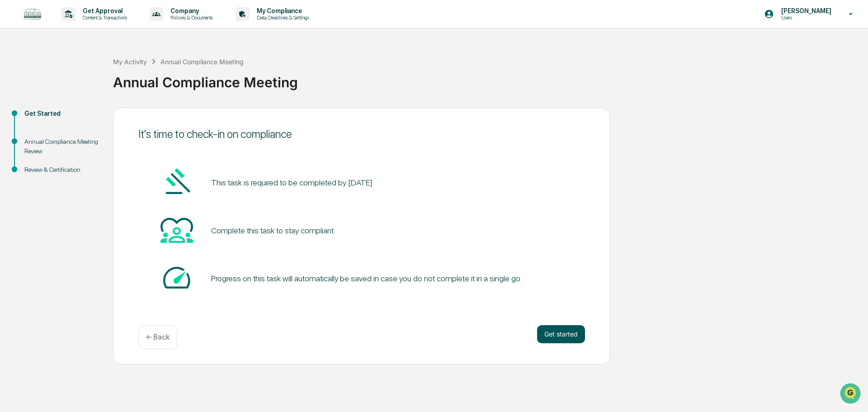 This screenshot has width=868, height=412. What do you see at coordinates (362, 134) in the screenshot?
I see `div: It's time to check-in on compliance` at bounding box center [362, 134].